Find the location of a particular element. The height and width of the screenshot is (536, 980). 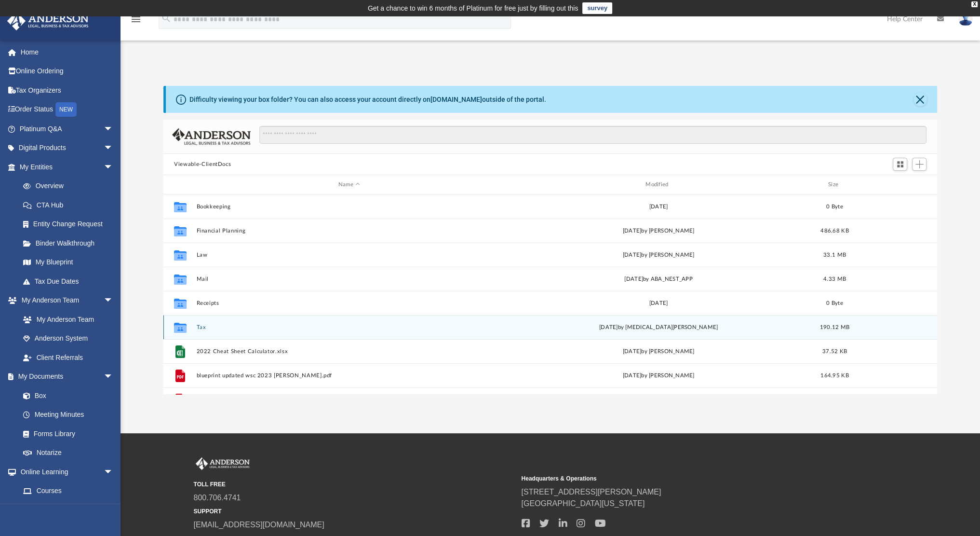

div: Name is located at coordinates (349, 185).